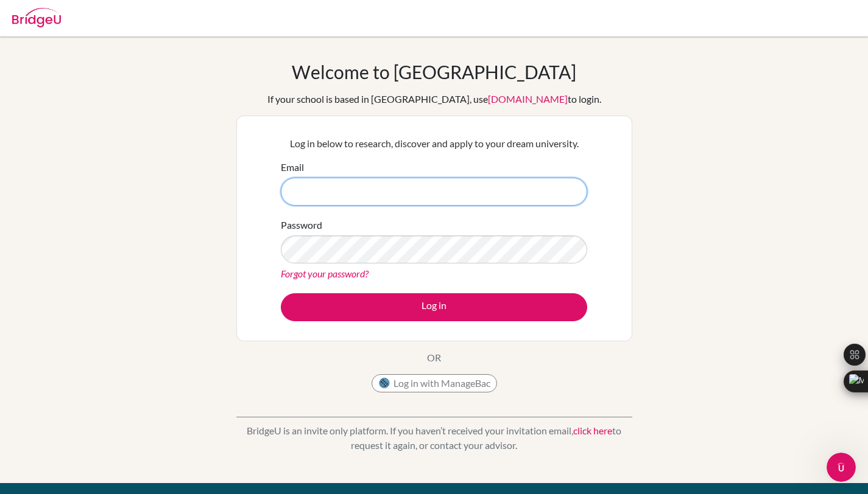 The image size is (868, 494). I want to click on img: Bridge-U, so click(37, 17).